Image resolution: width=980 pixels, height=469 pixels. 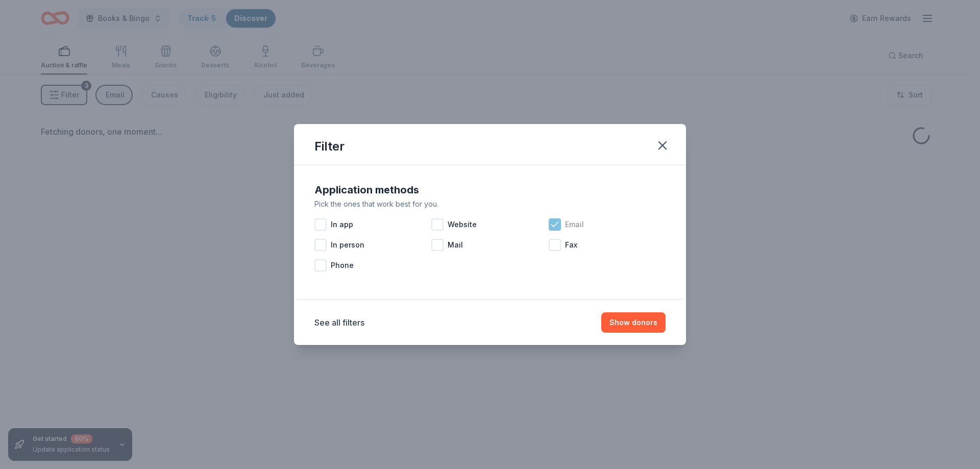 What do you see at coordinates (456, 245) in the screenshot?
I see `span: Mail` at bounding box center [456, 245].